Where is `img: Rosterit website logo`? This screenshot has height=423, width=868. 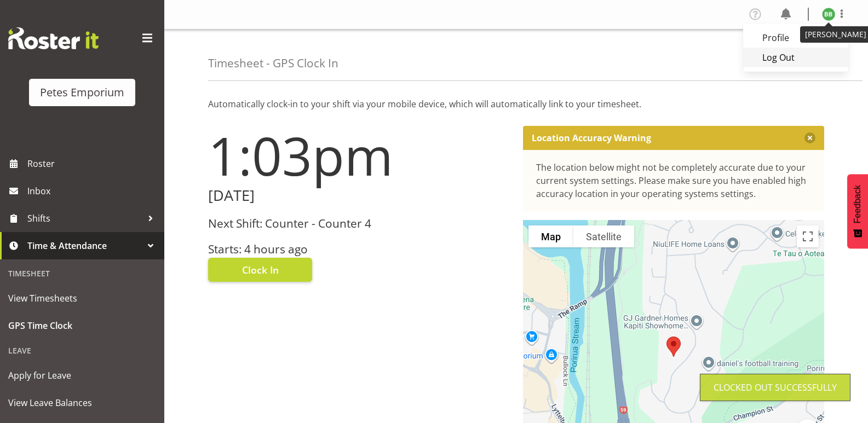
img: Rosterit website logo is located at coordinates (53, 39).